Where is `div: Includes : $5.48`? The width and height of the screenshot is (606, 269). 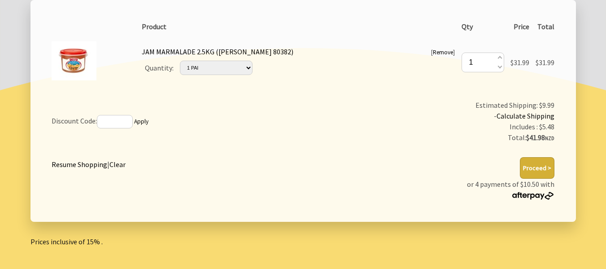 div: Includes : $5.48 is located at coordinates (443, 127).